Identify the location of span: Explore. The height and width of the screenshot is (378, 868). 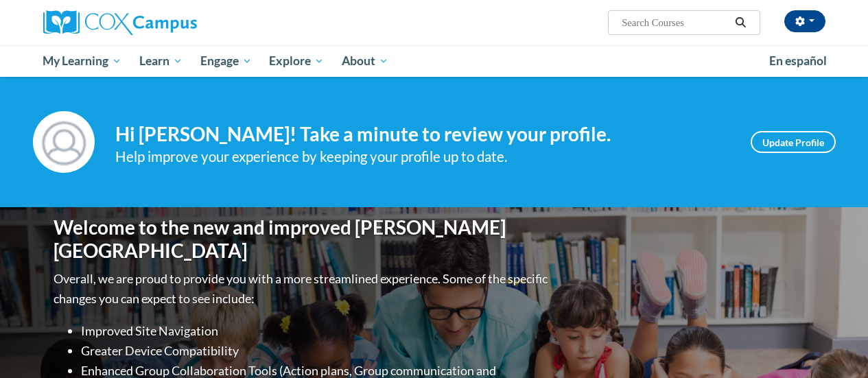
(296, 61).